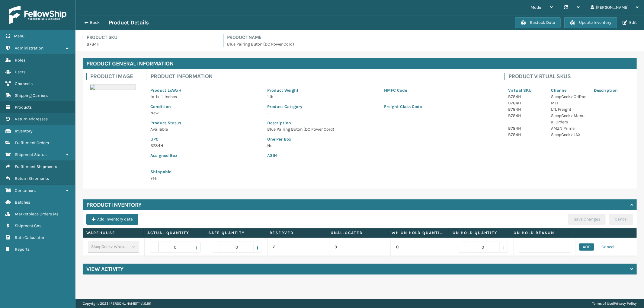 Image resolution: width=644 pixels, height=308 pixels. I want to click on p: New, so click(205, 113).